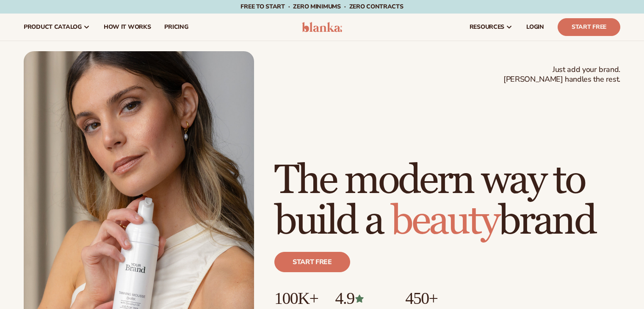 This screenshot has width=644, height=309. Describe the element at coordinates (589, 27) in the screenshot. I see `a: Start Free` at that location.